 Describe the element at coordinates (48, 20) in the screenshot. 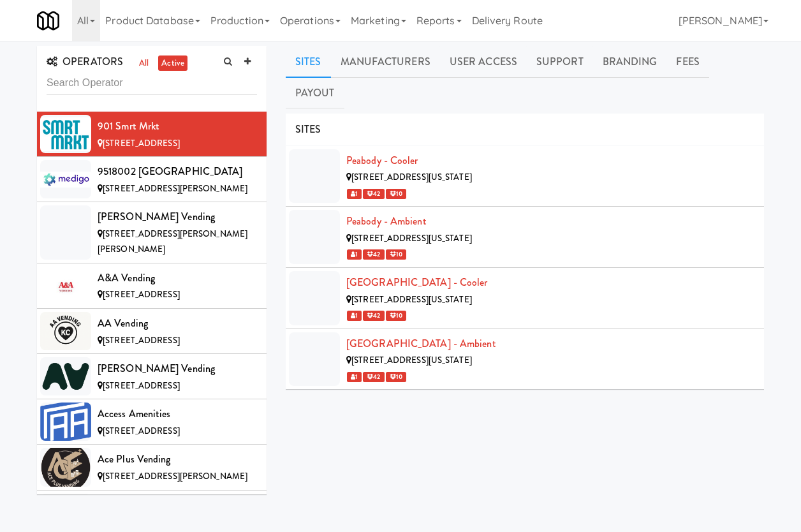

I see `img: Micromart` at that location.